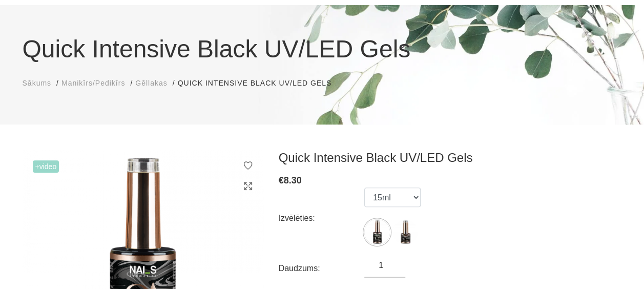 The image size is (644, 289). What do you see at coordinates (260, 83) in the screenshot?
I see `li: Quick Intensive Black UV/LED Gels` at bounding box center [260, 83].